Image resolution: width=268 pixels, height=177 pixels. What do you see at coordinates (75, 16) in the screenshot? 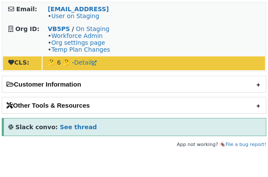
I see `a: User on Staging` at bounding box center [75, 16].